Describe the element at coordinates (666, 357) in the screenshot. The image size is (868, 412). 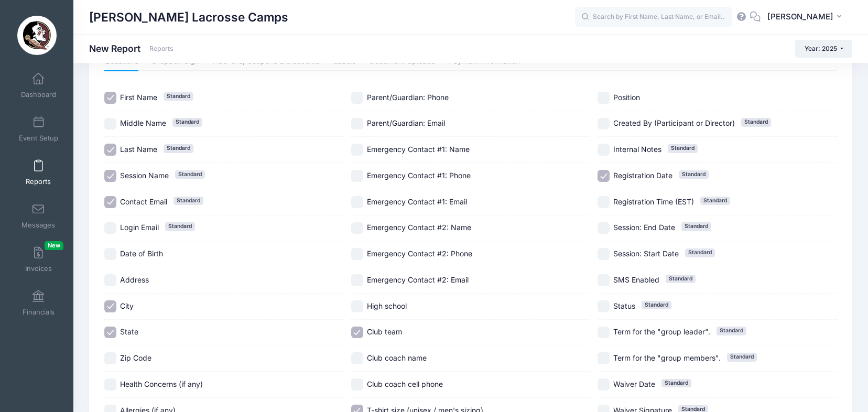
I see `span: Term for the "group members".` at that location.